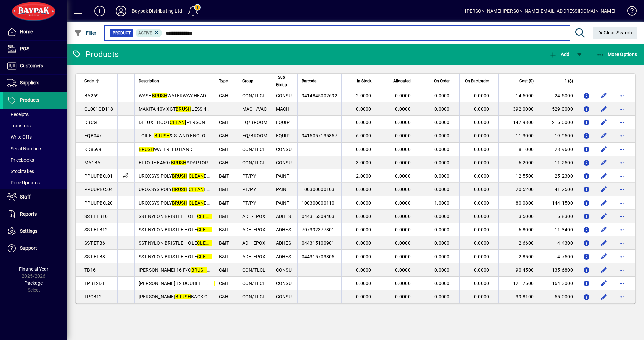 This screenshot has width=644, height=340. Describe the element at coordinates (318, 216) in the screenshot. I see `span: 044315309403` at that location.